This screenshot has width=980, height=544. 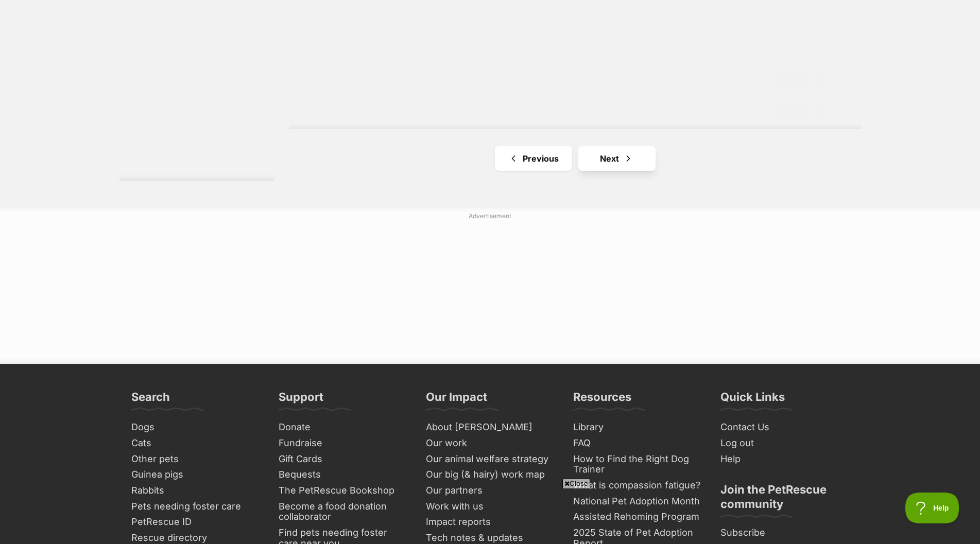 What do you see at coordinates (533, 158) in the screenshot?
I see `a: Previous page` at bounding box center [533, 158].